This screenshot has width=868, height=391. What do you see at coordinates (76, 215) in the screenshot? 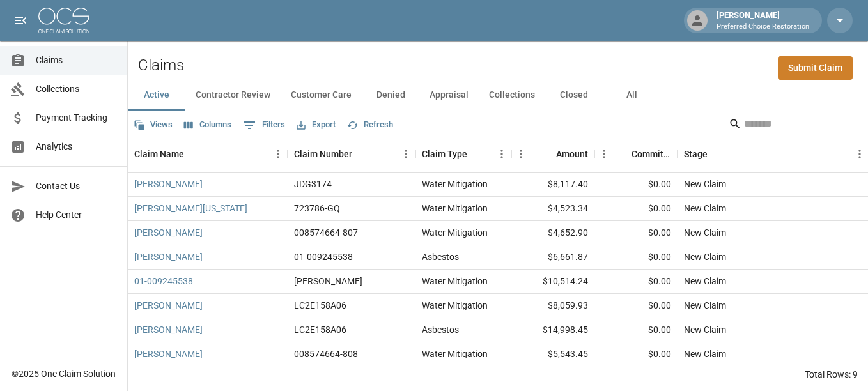
I see `span: Help Center` at bounding box center [76, 215].